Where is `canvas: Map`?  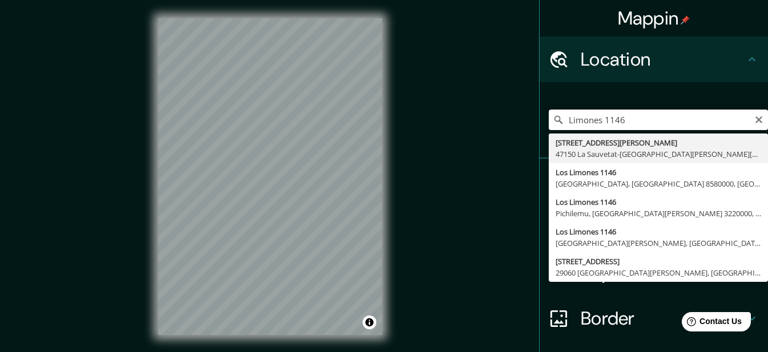
canvas: Map is located at coordinates (270, 176).